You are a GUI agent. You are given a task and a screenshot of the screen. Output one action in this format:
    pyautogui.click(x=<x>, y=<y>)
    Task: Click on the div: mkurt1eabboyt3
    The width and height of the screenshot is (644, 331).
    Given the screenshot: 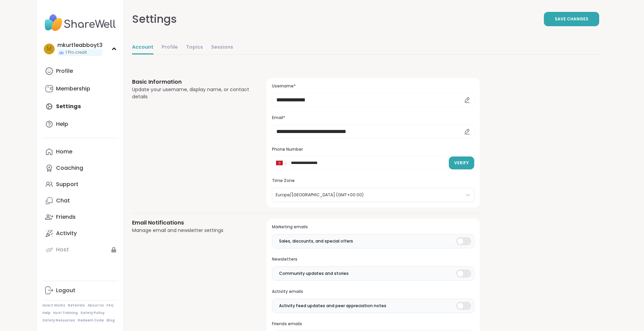 What is the action you would take?
    pyautogui.click(x=80, y=45)
    